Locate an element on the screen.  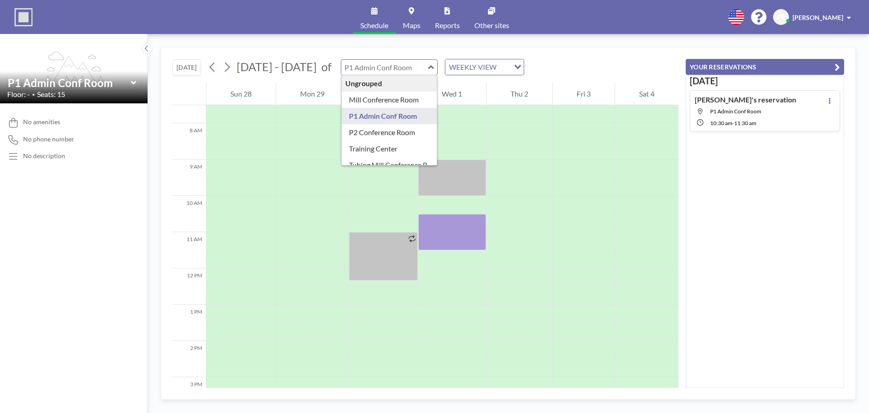
button: YOUR RESERVATIONS is located at coordinates (765, 67).